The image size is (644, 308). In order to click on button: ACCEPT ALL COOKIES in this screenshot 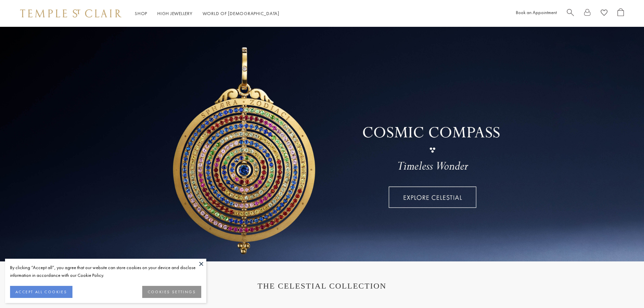, I will do `click(41, 292)`.